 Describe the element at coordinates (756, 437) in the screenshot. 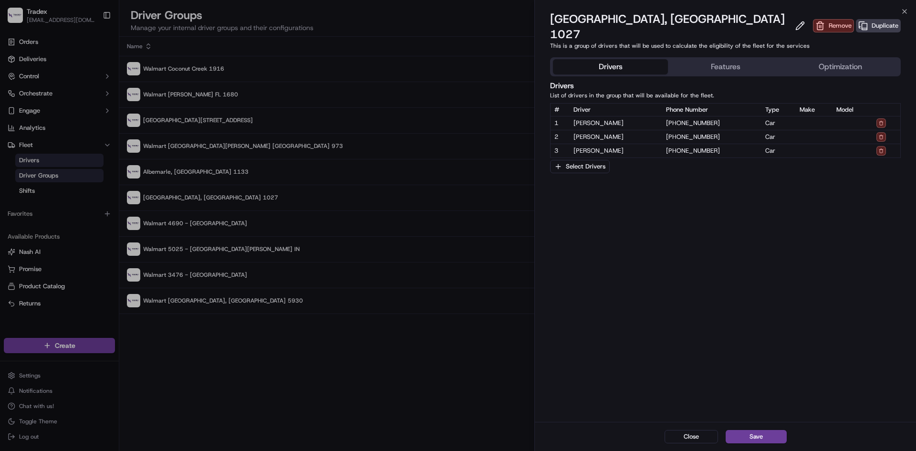

I see `button: Save` at that location.